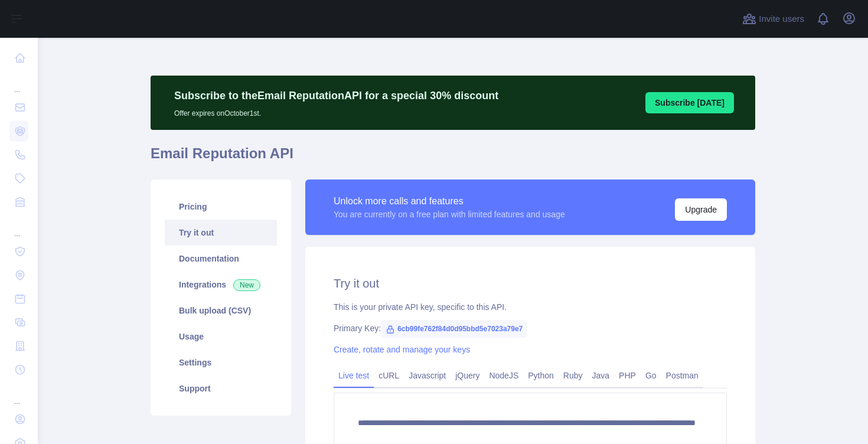 This screenshot has height=444, width=868. I want to click on a: Integrations New, so click(221, 285).